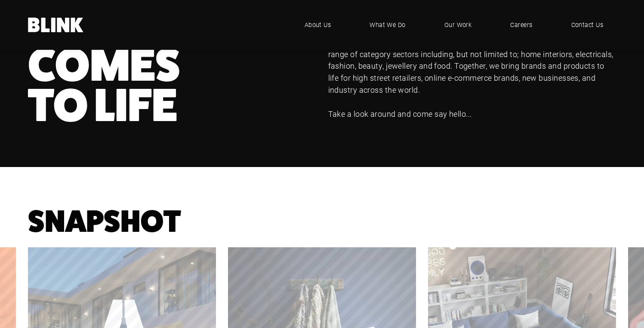  What do you see at coordinates (458, 25) in the screenshot?
I see `a: Our Work` at bounding box center [458, 25].